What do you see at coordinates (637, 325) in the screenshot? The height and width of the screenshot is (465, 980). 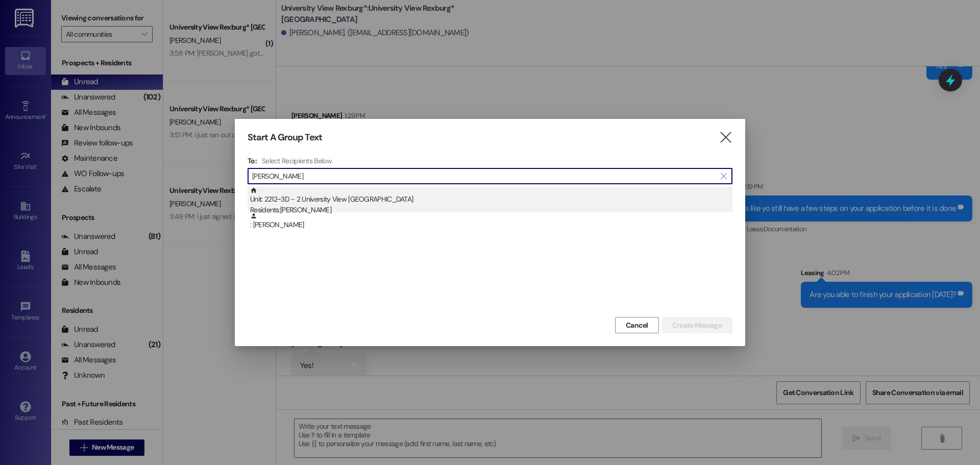 I see `span: Cancel` at bounding box center [637, 325].